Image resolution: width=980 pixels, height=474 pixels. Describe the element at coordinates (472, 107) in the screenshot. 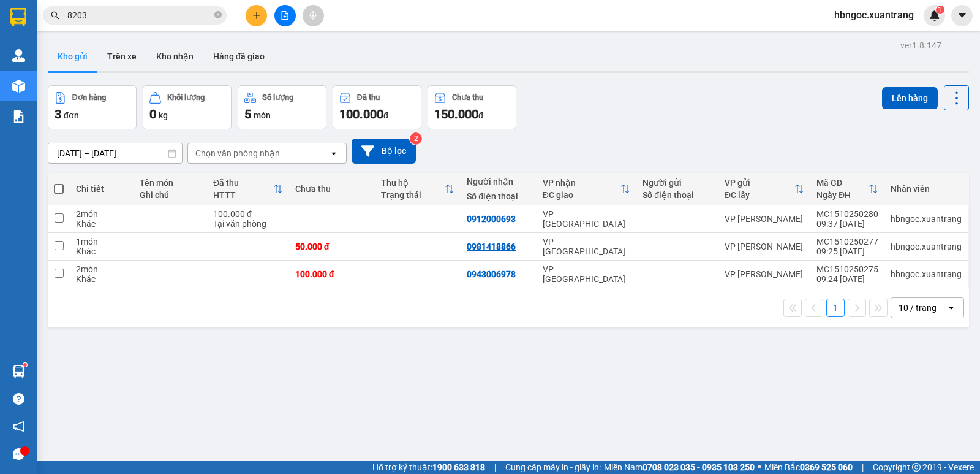

I see `button: Chưa thu150.000đ` at that location.